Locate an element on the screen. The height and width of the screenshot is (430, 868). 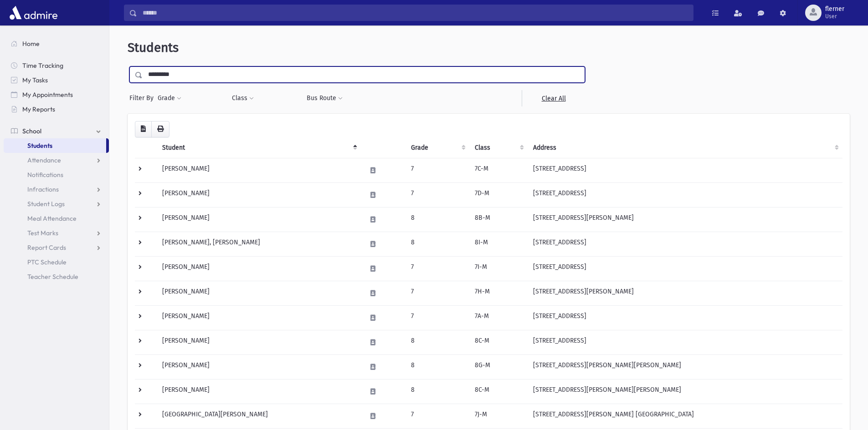
span: Report Cards is located at coordinates (47, 247).